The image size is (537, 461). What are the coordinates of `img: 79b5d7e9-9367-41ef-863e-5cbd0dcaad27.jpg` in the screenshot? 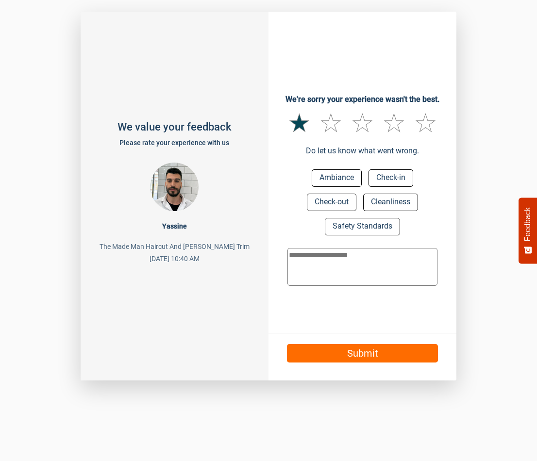 It's located at (174, 187).